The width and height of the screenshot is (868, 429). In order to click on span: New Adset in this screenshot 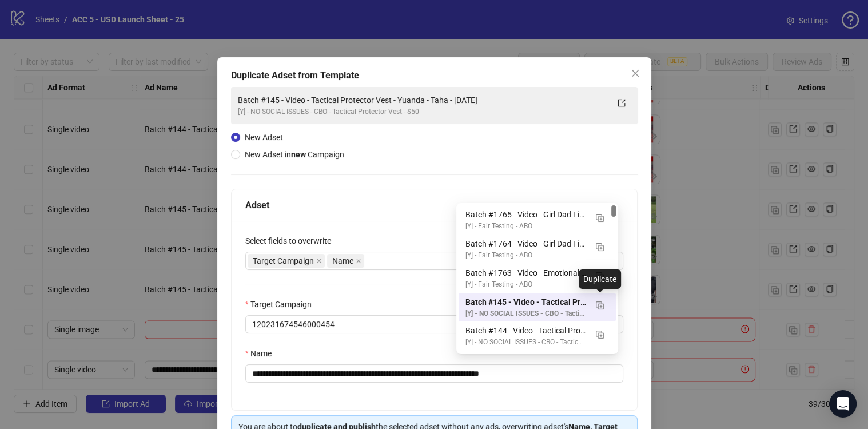, I will do `click(264, 137)`.